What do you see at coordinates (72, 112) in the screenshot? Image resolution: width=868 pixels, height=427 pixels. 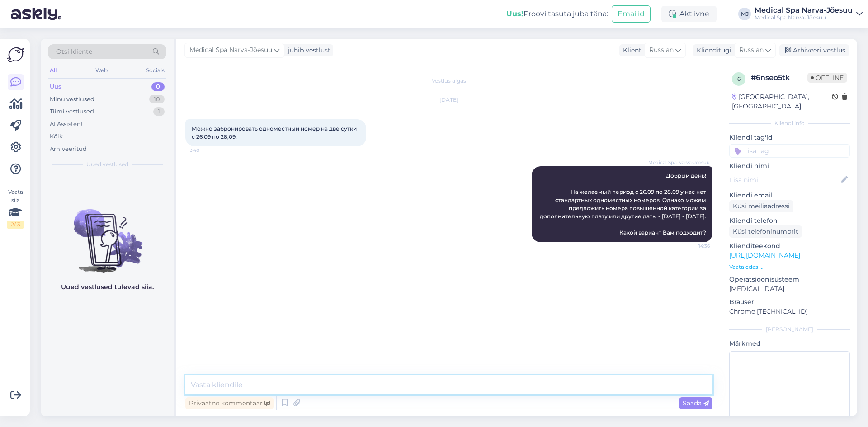 I see `div: Tiimi vestlused` at bounding box center [72, 112].